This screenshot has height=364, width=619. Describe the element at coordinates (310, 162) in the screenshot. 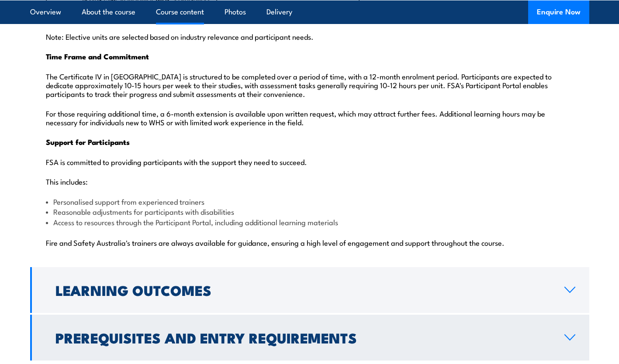

I see `p: FSA is committed to providing participants with the support they need to succeed.` at that location.